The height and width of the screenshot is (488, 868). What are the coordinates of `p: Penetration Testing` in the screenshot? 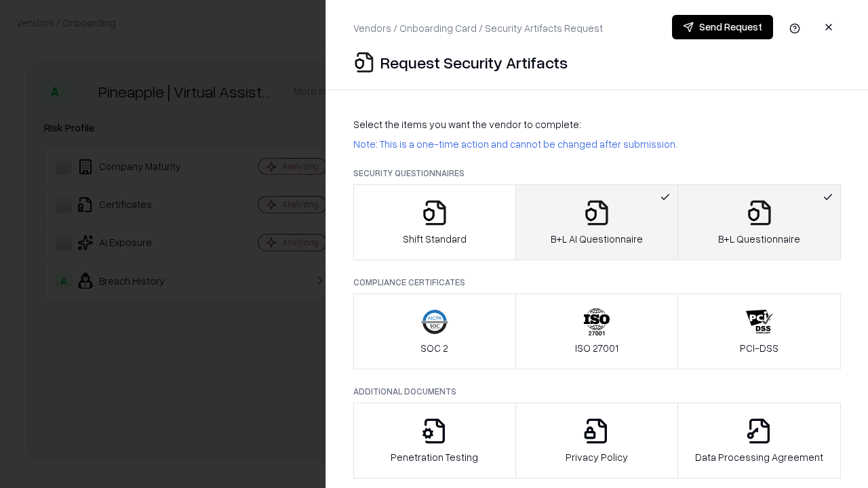 It's located at (434, 457).